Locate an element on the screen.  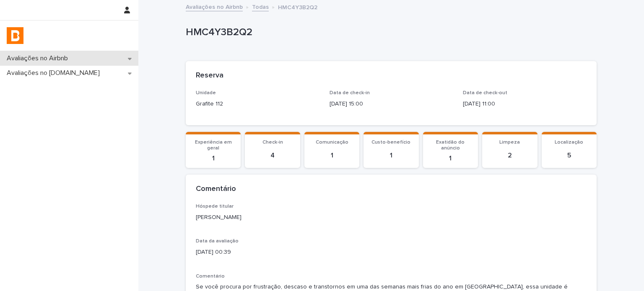
span: Custo-benefício is located at coordinates (391, 142).